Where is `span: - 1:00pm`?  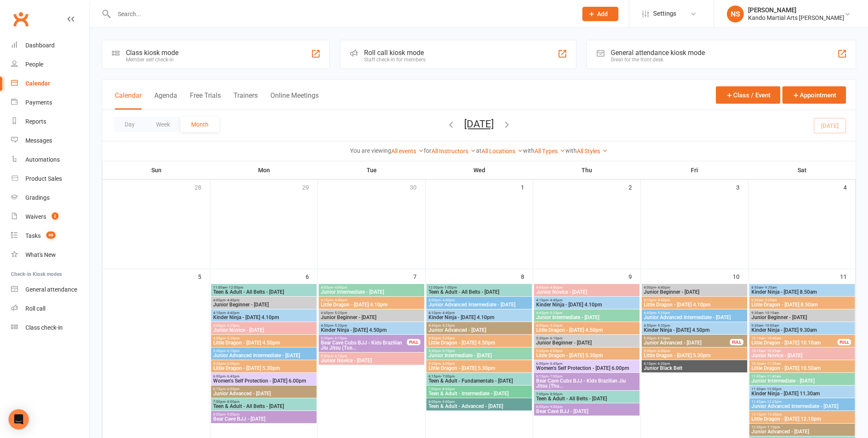 span: - 1:00pm is located at coordinates (450, 288).